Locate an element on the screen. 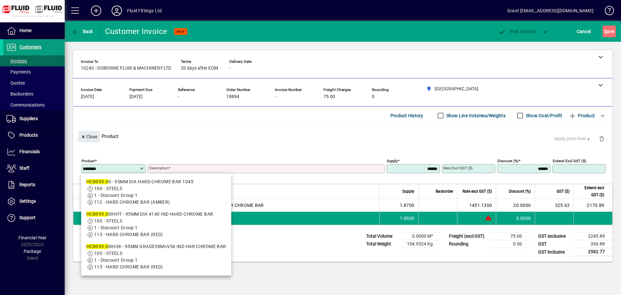 The width and height of the screenshot is (621, 295). span: Financial Year is located at coordinates (32, 237).